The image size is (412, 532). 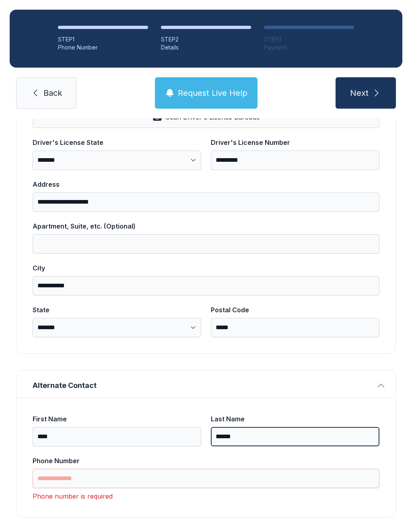 I want to click on div: First Name, so click(x=117, y=419).